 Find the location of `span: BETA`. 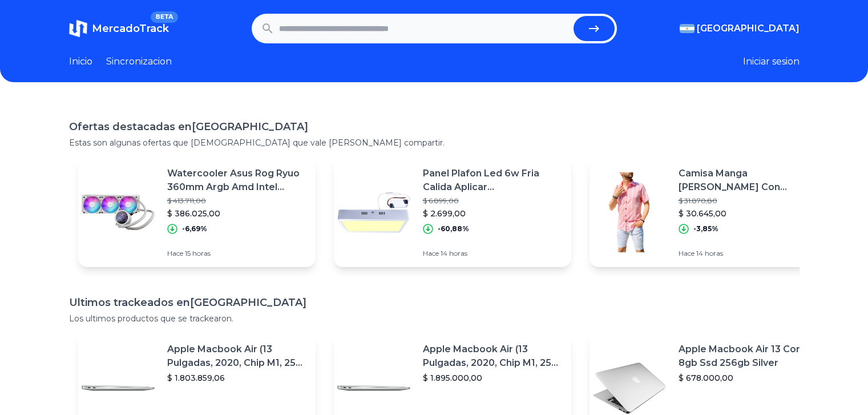

span: BETA is located at coordinates (164, 17).